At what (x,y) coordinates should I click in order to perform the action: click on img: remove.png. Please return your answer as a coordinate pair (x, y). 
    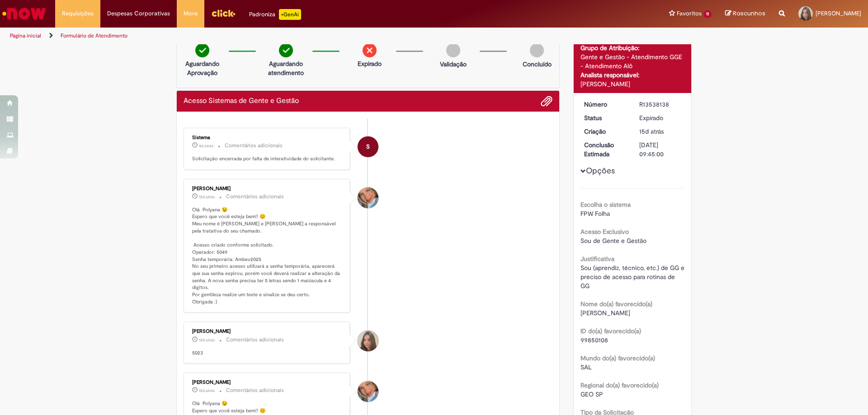
    Looking at the image, I should click on (370, 50).